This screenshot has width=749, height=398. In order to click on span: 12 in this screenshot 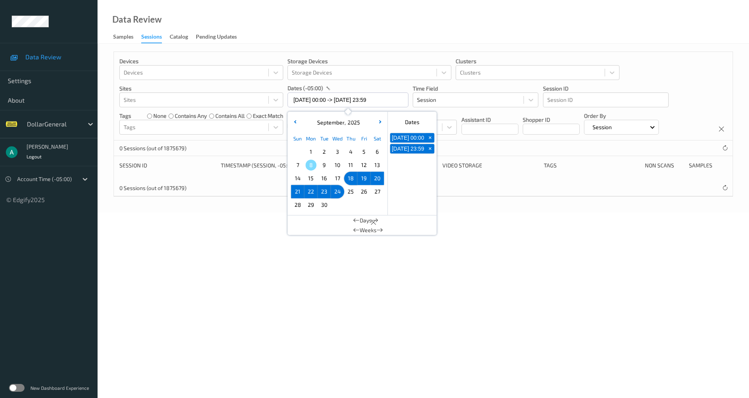, I will do `click(364, 165)`.